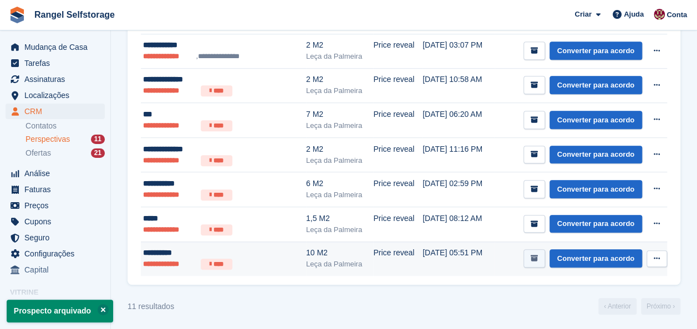 The width and height of the screenshot is (697, 329). What do you see at coordinates (639, 307) in the screenshot?
I see `nav: Page` at bounding box center [639, 307].